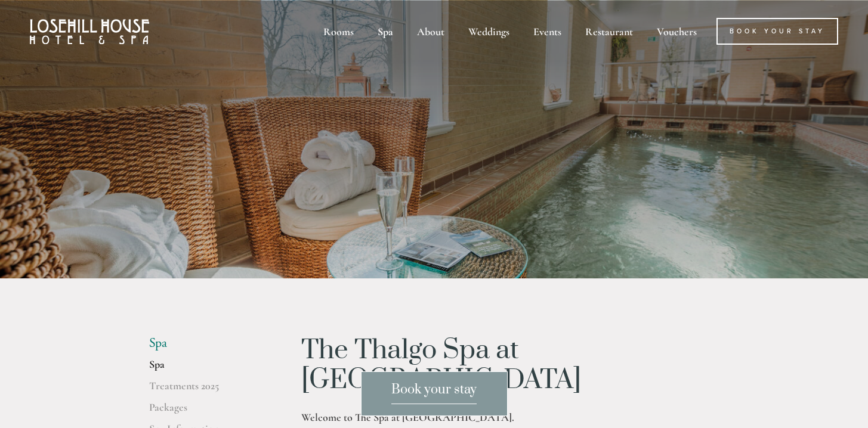 This screenshot has height=428, width=868. Describe the element at coordinates (489, 31) in the screenshot. I see `div: Weddings` at that location.